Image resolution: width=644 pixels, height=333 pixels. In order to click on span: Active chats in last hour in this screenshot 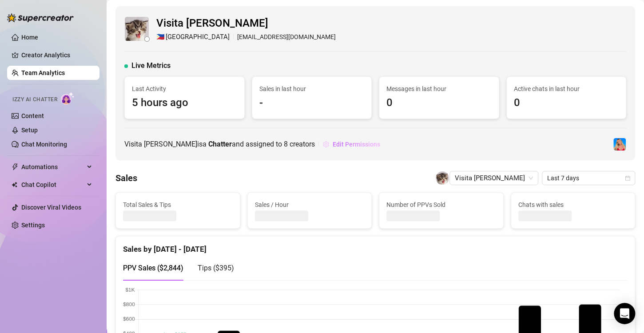, I will do `click(566, 89)`.